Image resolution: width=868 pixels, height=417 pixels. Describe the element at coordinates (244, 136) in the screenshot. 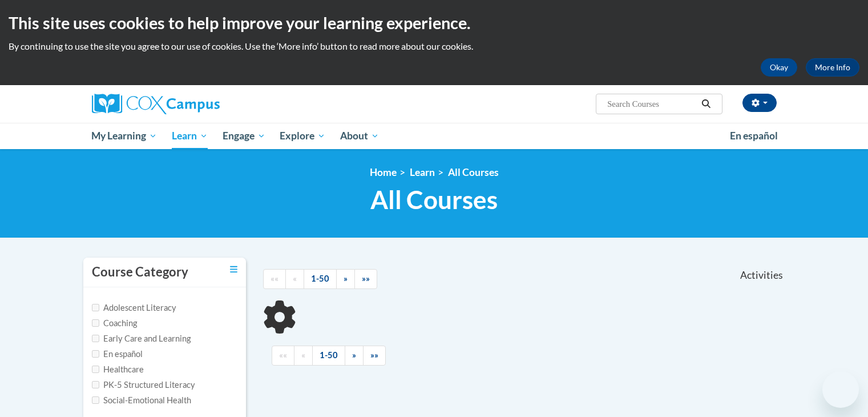

I see `span: Engage` at that location.